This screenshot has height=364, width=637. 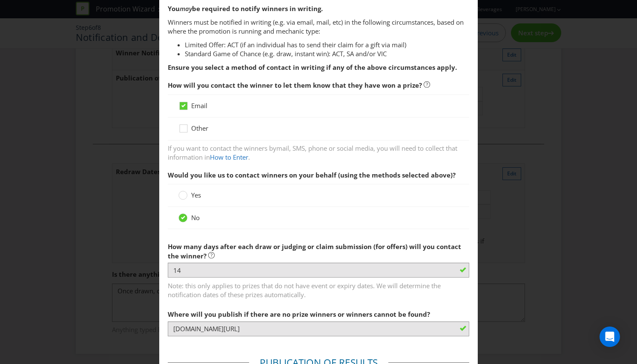 What do you see at coordinates (312, 67) in the screenshot?
I see `strong: Ensure you select a method of contact in writing if any of the above circumstances apply.` at bounding box center [312, 67].